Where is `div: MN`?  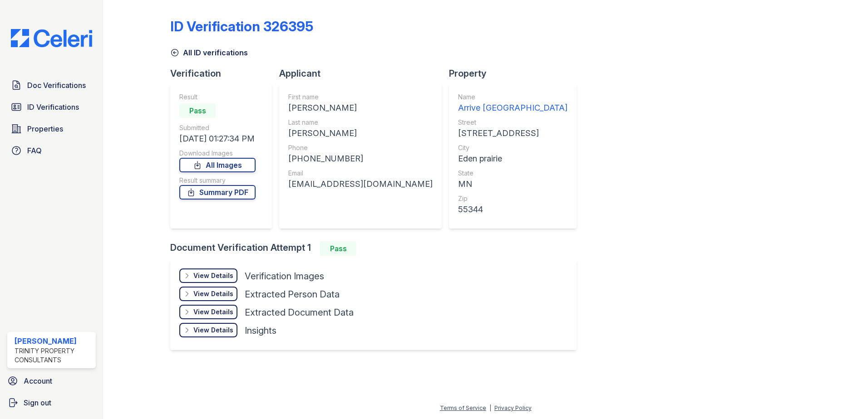
div: MN is located at coordinates (512, 184).